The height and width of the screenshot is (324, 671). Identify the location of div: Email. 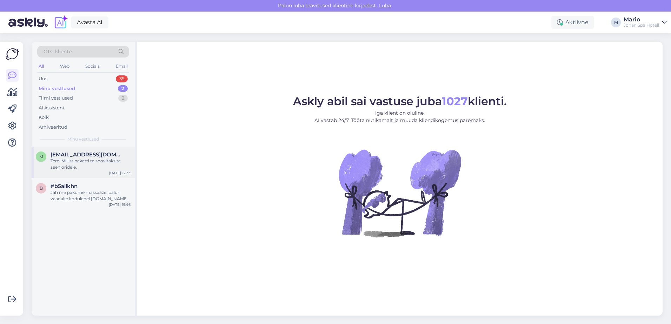
(122, 66).